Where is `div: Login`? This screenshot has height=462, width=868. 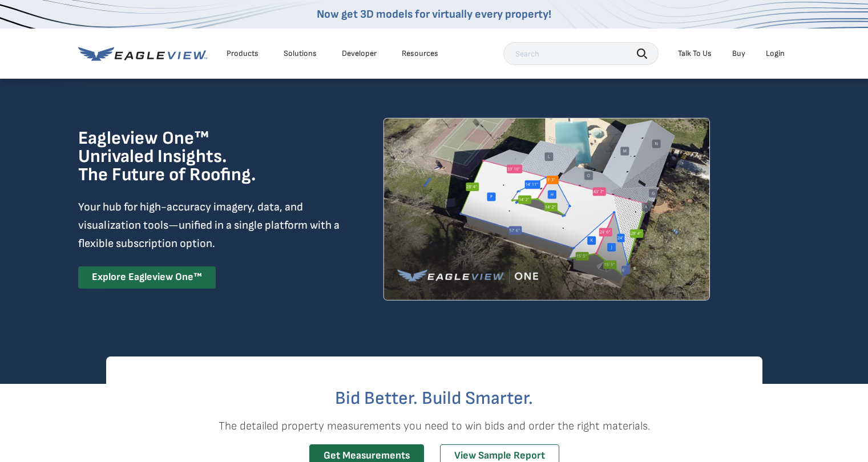 div: Login is located at coordinates (775, 54).